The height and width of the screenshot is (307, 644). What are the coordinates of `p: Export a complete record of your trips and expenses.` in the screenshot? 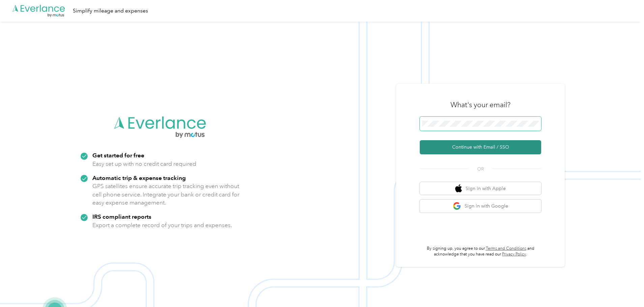 It's located at (162, 225).